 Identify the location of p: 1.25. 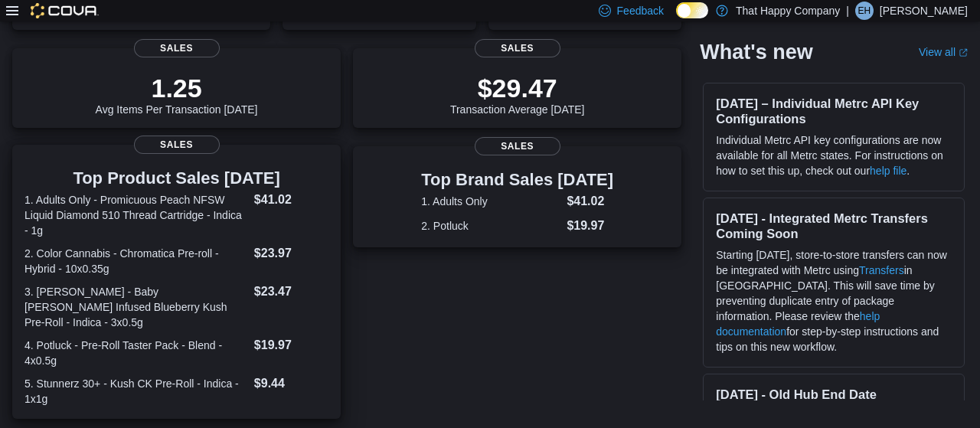
(177, 88).